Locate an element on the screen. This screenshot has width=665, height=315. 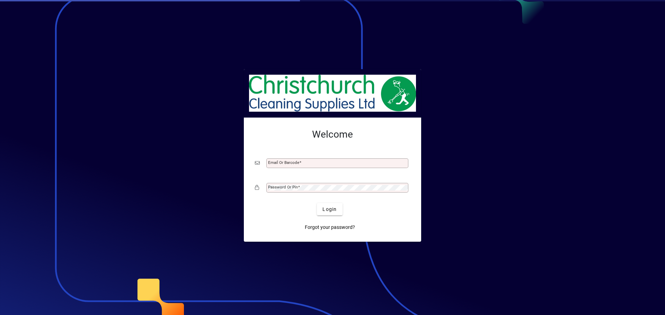
button: Login is located at coordinates (329, 209).